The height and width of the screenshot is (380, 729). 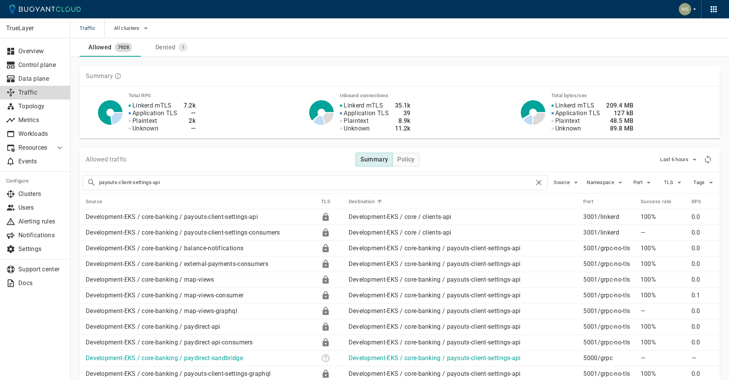 What do you see at coordinates (362, 202) in the screenshot?
I see `h5: Destination` at bounding box center [362, 202].